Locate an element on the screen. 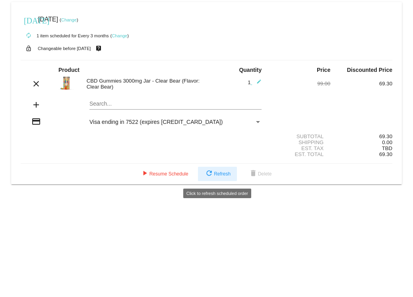 This screenshot has width=413, height=297. span: Resume Schedule is located at coordinates (164, 174).